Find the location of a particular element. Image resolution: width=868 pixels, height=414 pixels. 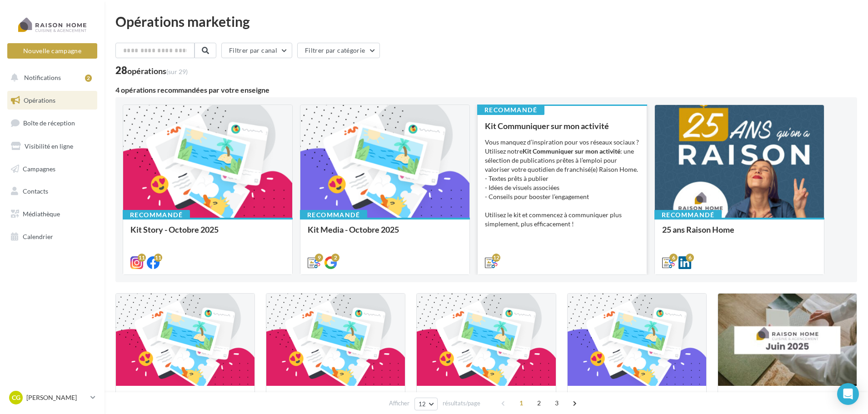

span: Opérations is located at coordinates (40, 100).